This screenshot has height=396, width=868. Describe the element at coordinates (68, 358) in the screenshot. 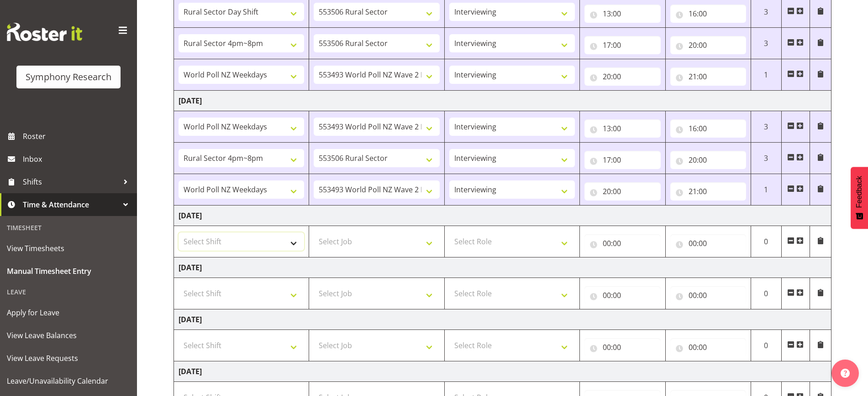

I see `a: View Leave Requests` at that location.